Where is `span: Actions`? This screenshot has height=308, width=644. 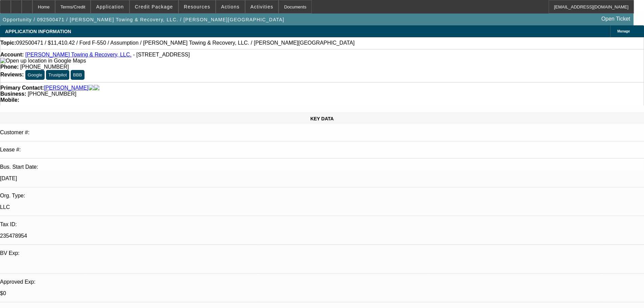
span: Actions is located at coordinates (230, 7).